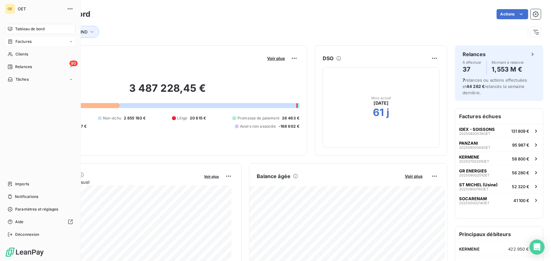 The width and height of the screenshot is (551, 261). I want to click on span: Tâches, so click(22, 80).